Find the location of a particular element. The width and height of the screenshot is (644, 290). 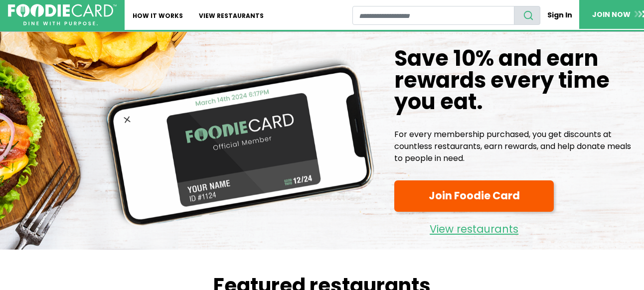

input: restaurant search is located at coordinates (433, 16).